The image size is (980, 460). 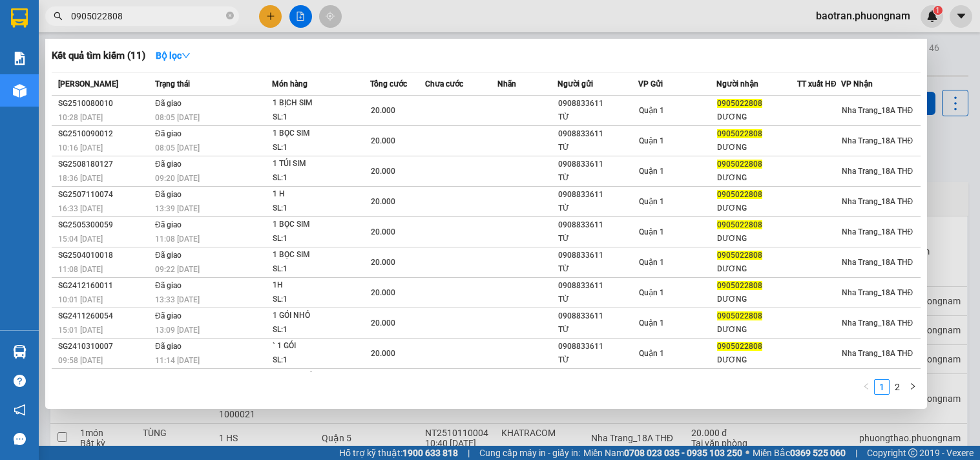 What do you see at coordinates (20, 409) in the screenshot?
I see `span: notification` at bounding box center [20, 409].